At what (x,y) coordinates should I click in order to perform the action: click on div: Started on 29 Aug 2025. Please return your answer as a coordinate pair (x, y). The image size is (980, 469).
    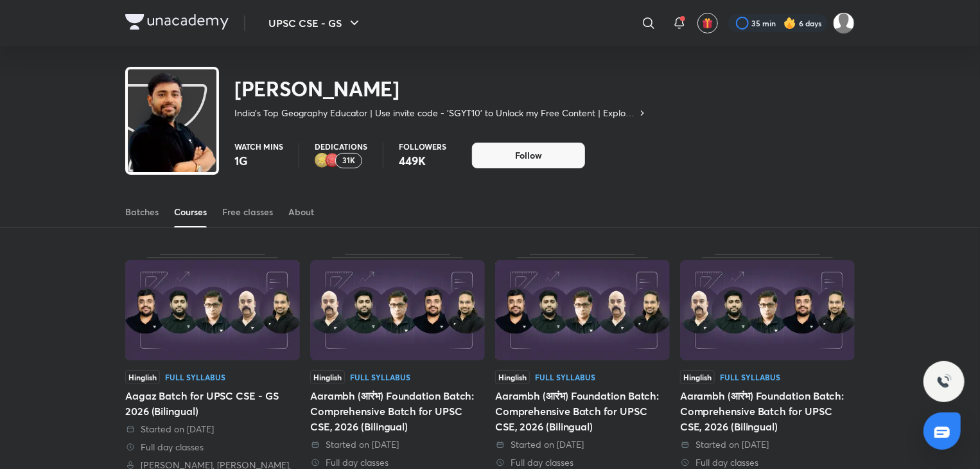
    Looking at the image, I should click on (397, 445).